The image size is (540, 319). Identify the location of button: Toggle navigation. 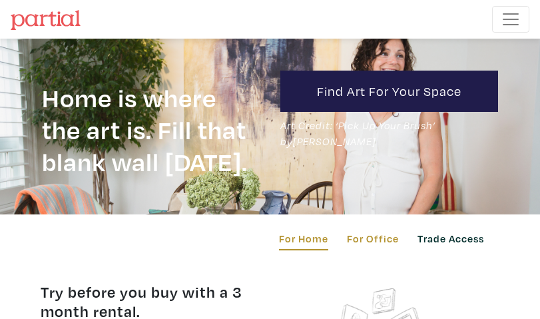
(510, 19).